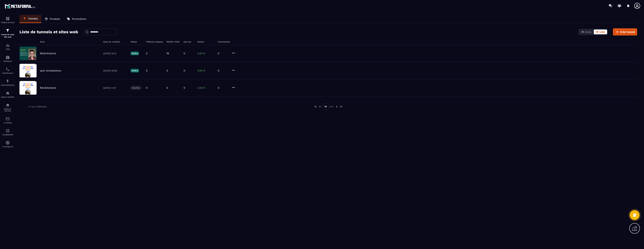 The height and width of the screenshot is (249, 644). Describe the element at coordinates (8, 58) in the screenshot. I see `a: automationsautomationsWebinaire` at that location.